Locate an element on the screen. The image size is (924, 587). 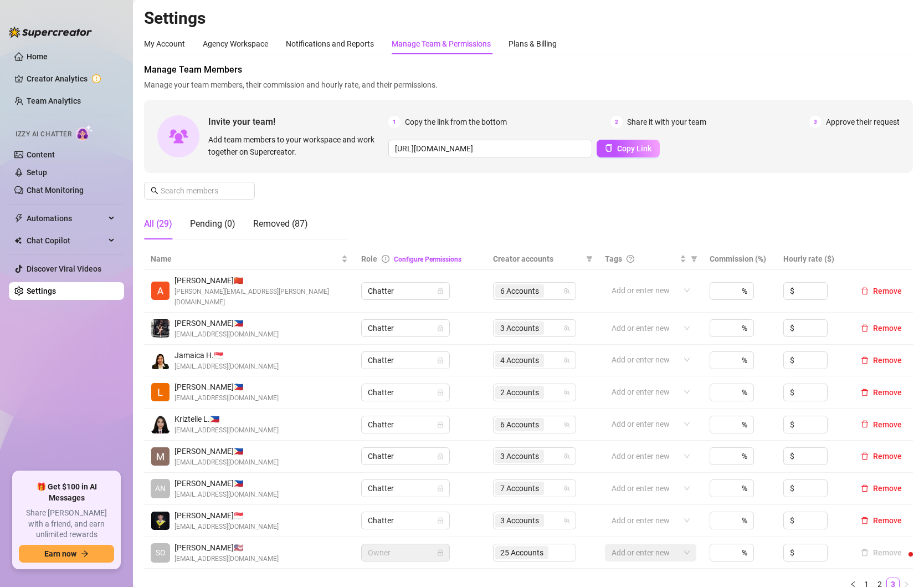
img: logo-BBDzfeDw.svg is located at coordinates (50, 32).